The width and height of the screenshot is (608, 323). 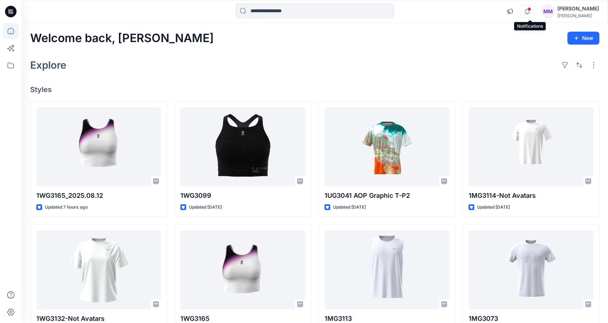 I want to click on p: 1WG3099, so click(x=243, y=196).